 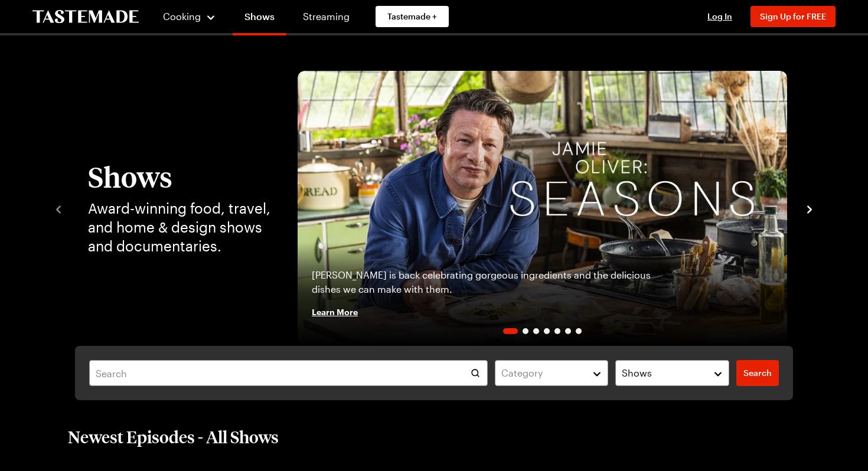 What do you see at coordinates (720, 16) in the screenshot?
I see `span: Log In` at bounding box center [720, 16].